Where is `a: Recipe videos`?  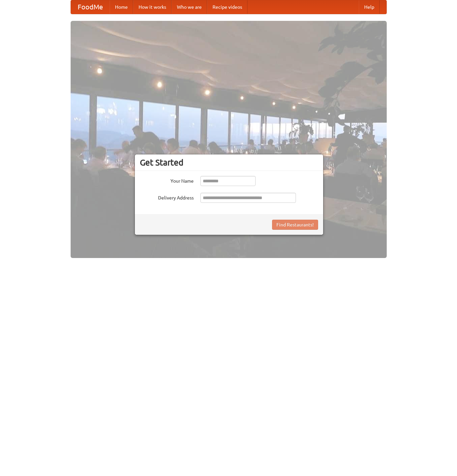 a: Recipe videos is located at coordinates (227, 7).